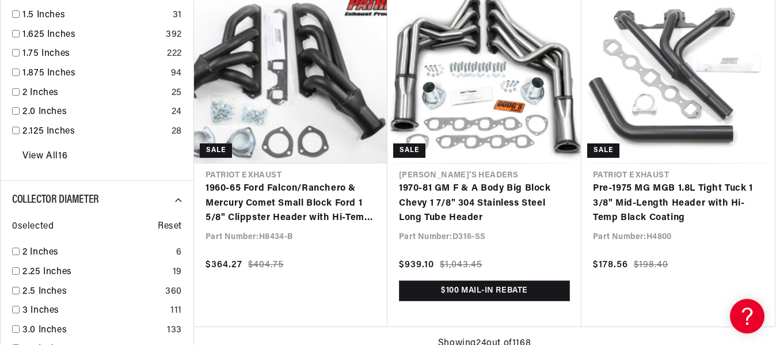 Image resolution: width=776 pixels, height=345 pixels. I want to click on span: 0 selected, so click(33, 227).